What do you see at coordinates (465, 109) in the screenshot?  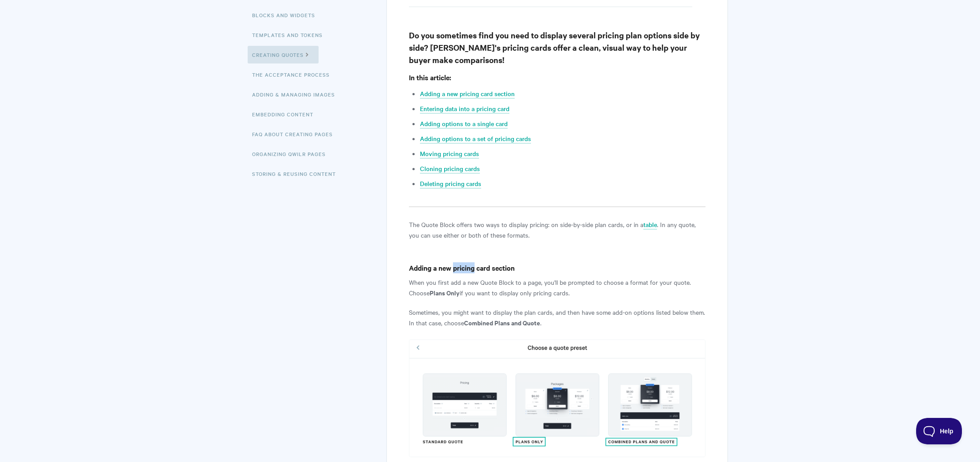 I see `a: Entering data into a pricing card` at bounding box center [465, 109].